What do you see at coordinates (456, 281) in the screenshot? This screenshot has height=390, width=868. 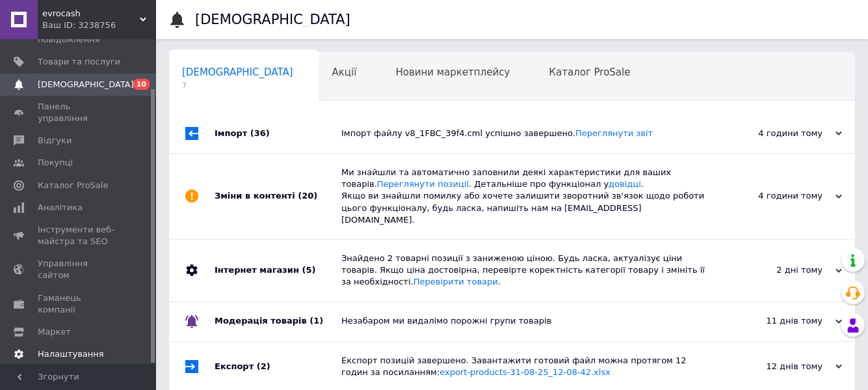 I see `a: Перевірити товари` at bounding box center [456, 281].